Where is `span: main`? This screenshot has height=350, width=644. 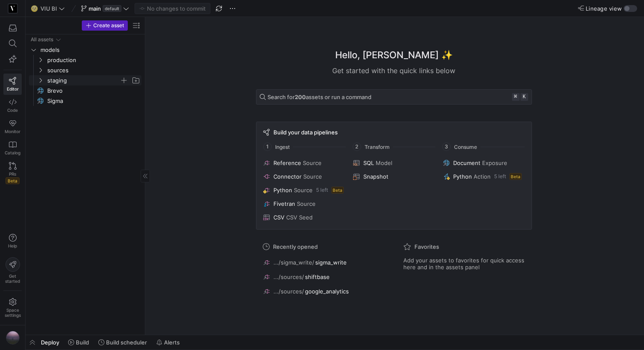 span: main is located at coordinates (95, 8).